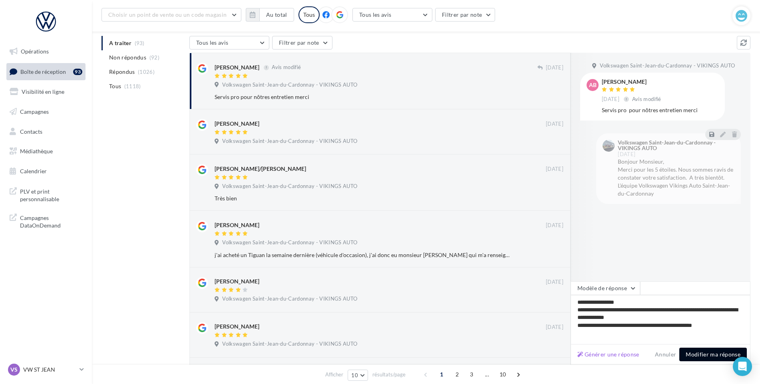  I want to click on a: Campagnes, so click(46, 112).